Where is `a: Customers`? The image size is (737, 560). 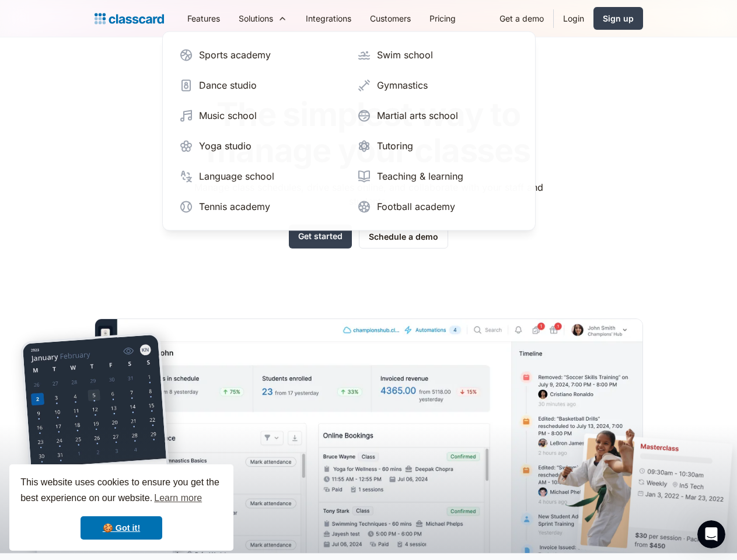 a: Customers is located at coordinates (390, 18).